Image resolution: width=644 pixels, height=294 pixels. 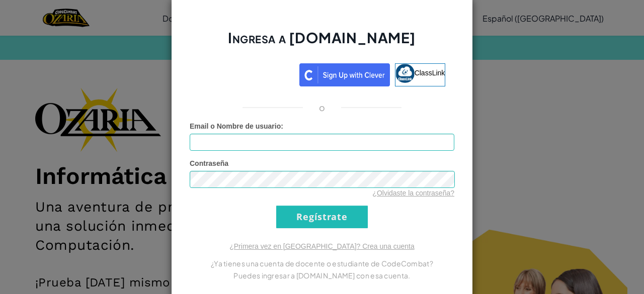 What do you see at coordinates (322, 263) in the screenshot?
I see `p: ¿Ya tienes una cuenta de docente o estudiante de CodeCombat?` at bounding box center [322, 263].